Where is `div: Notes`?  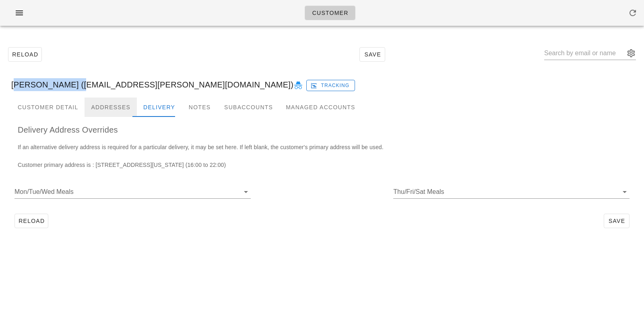
div: Notes is located at coordinates (200, 107).